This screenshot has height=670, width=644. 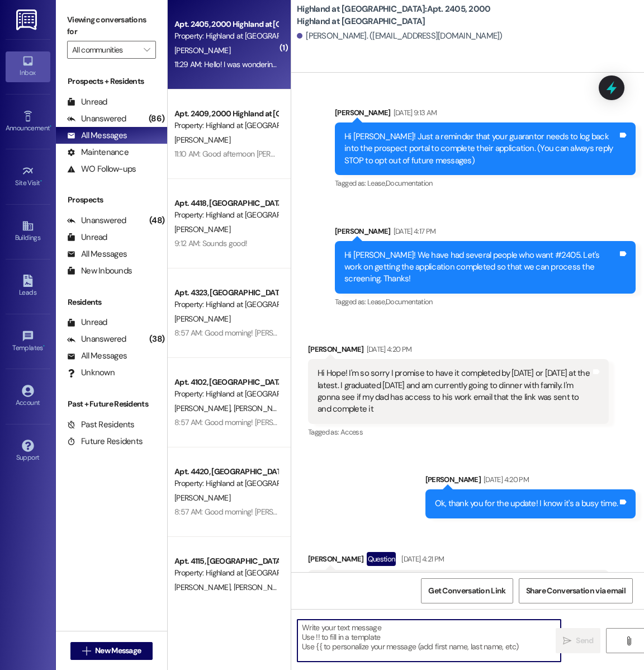 What do you see at coordinates (28, 342) in the screenshot?
I see `a: Templates •` at bounding box center [28, 342].